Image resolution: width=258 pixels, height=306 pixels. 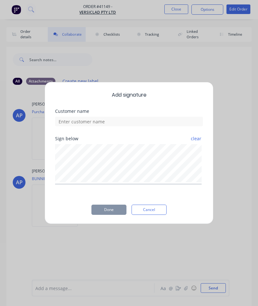 What do you see at coordinates (109, 210) in the screenshot?
I see `button: Done` at bounding box center [109, 210].